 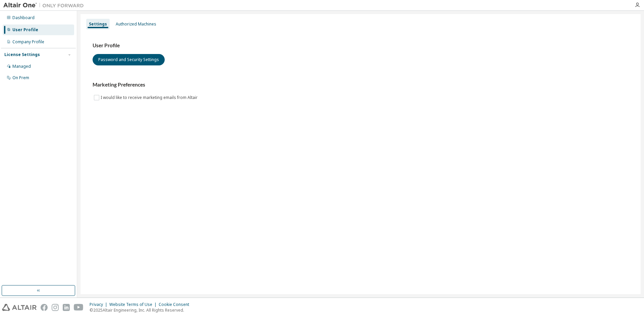 I want to click on img: altair_logo.svg, so click(x=19, y=307).